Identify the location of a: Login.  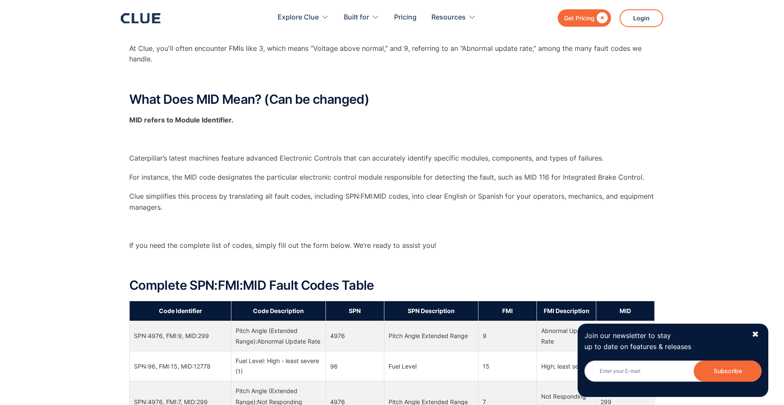
(641, 18).